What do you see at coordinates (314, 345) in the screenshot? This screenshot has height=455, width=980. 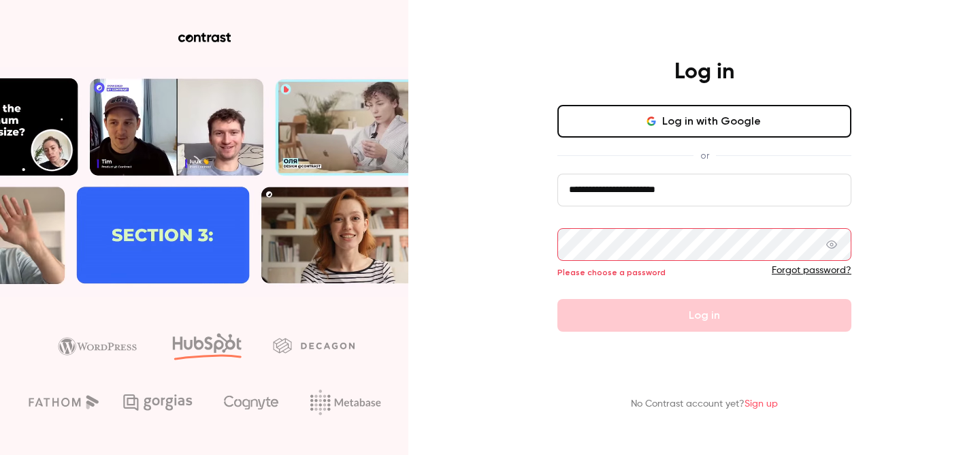 I see `img: decagon` at bounding box center [314, 345].